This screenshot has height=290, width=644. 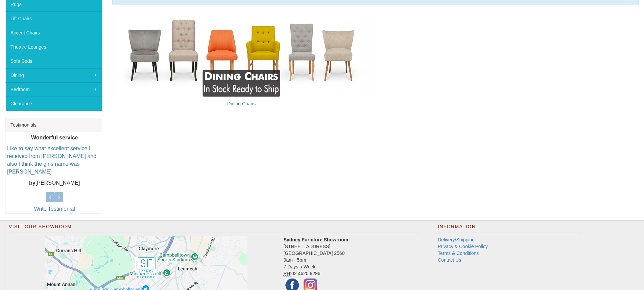 What do you see at coordinates (55, 137) in the screenshot?
I see `b: Wonderful service` at bounding box center [55, 137].